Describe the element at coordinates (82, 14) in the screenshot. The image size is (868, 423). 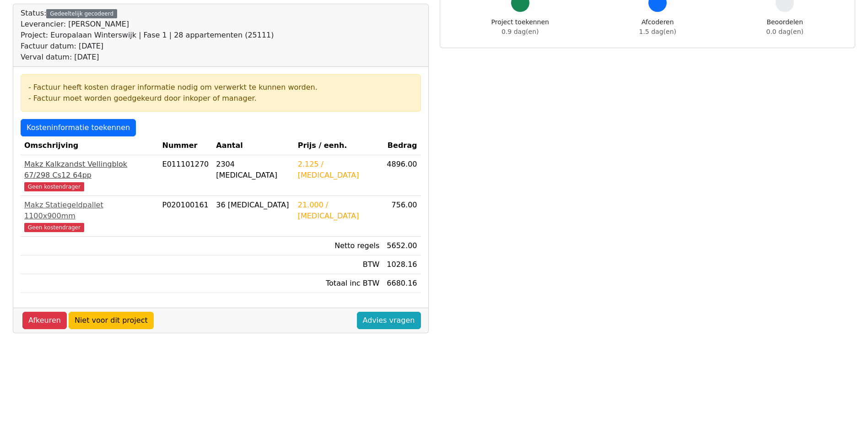
I see `div: Gedeeltelijk gecodeerd` at that location.